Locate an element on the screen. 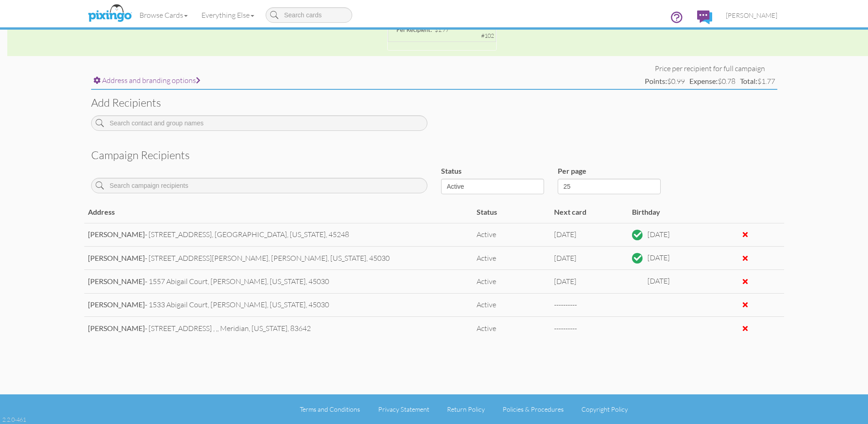 The height and width of the screenshot is (424, 868). h3: Campaign recipients is located at coordinates (434, 155).